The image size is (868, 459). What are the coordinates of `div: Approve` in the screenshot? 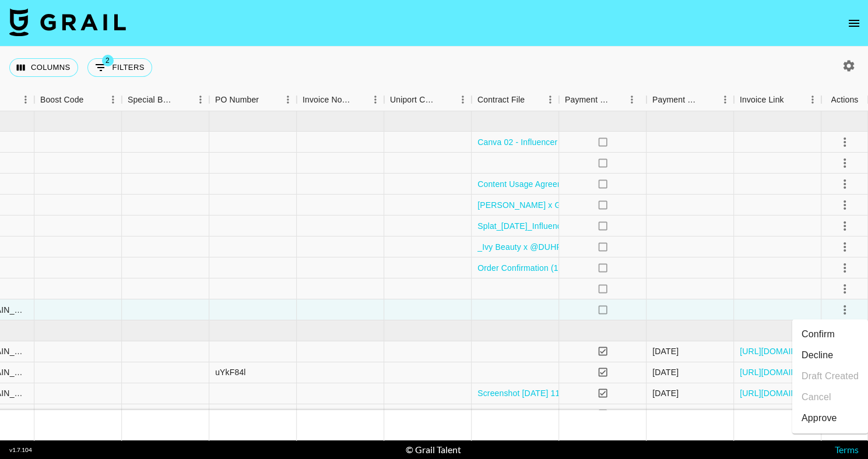 It's located at (819, 419).